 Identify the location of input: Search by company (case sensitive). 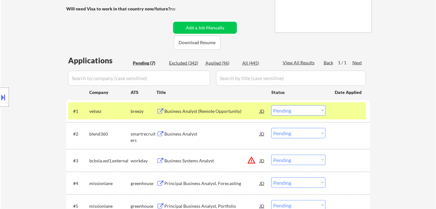
(139, 78).